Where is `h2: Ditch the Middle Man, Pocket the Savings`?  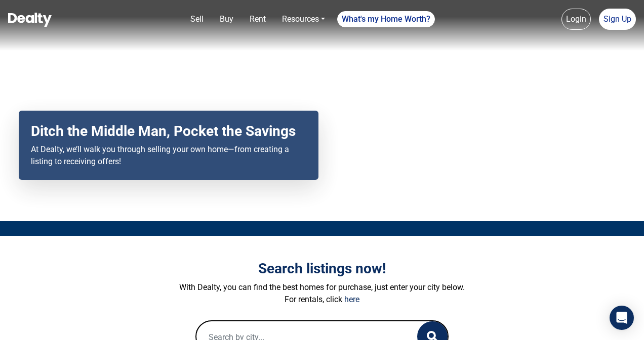 h2: Ditch the Middle Man, Pocket the Savings is located at coordinates (169, 132).